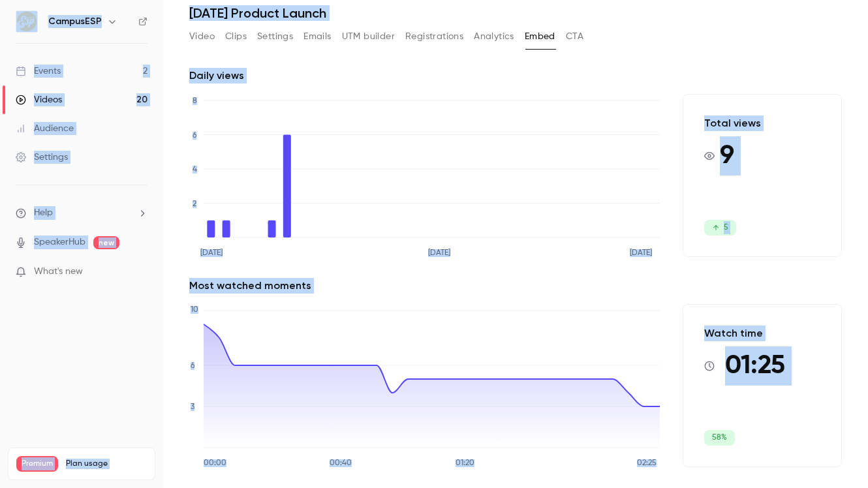 This screenshot has width=868, height=488. What do you see at coordinates (341, 463) in the screenshot?
I see `tspan: 00:40` at bounding box center [341, 463].